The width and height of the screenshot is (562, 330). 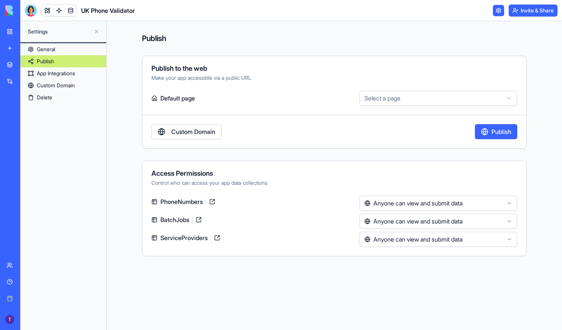 What do you see at coordinates (254, 98) in the screenshot?
I see `label: Default page` at bounding box center [254, 98].